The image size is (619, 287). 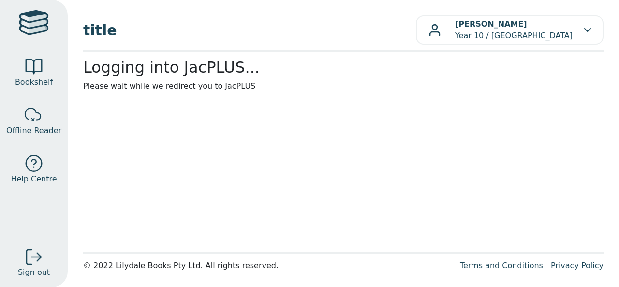 I want to click on h2: Logging into JacPLUS..., so click(x=344, y=67).